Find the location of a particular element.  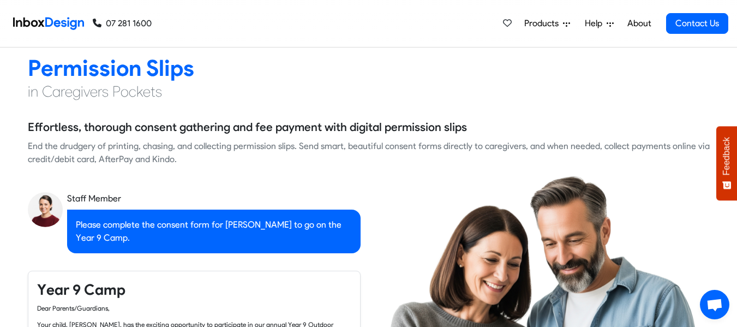

h4: in Caregivers Pockets is located at coordinates (369, 92).